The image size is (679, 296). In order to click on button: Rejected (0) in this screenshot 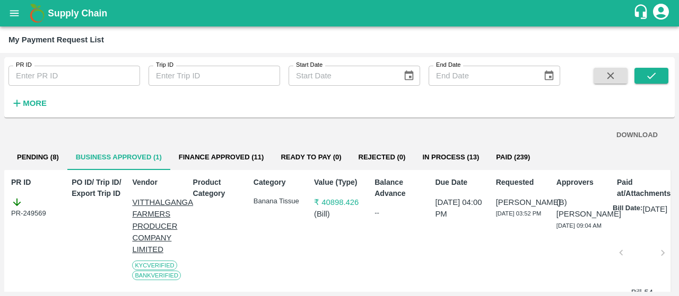, I will do `click(382, 158)`.